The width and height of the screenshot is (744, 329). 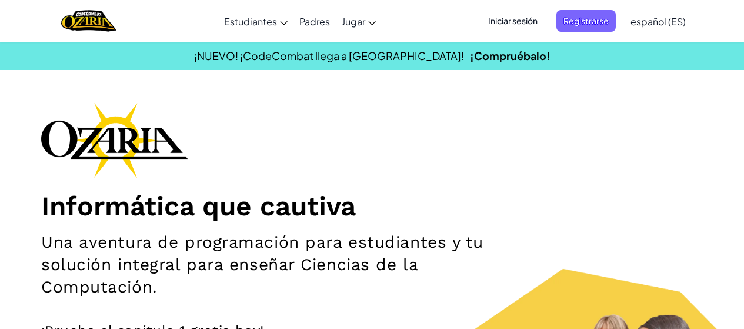 What do you see at coordinates (372, 206) in the screenshot?
I see `h1: Informática que cautiva` at bounding box center [372, 206].